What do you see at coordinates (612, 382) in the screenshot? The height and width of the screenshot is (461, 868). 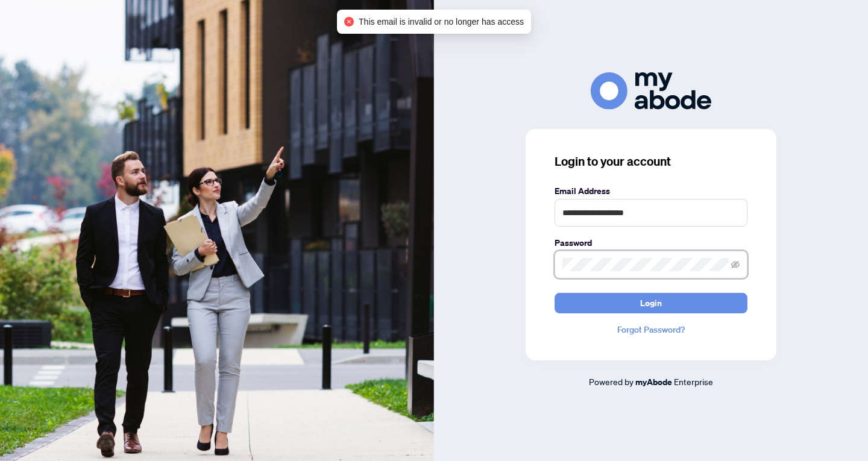 I see `span: Powered by` at bounding box center [612, 382].